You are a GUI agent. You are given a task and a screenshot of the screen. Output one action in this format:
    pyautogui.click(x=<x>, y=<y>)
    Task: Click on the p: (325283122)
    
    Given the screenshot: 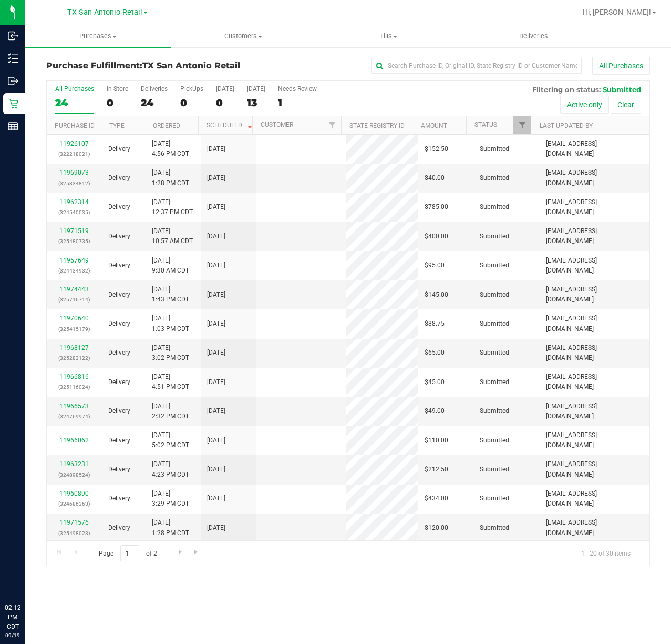 What is the action you would take?
    pyautogui.click(x=74, y=358)
    